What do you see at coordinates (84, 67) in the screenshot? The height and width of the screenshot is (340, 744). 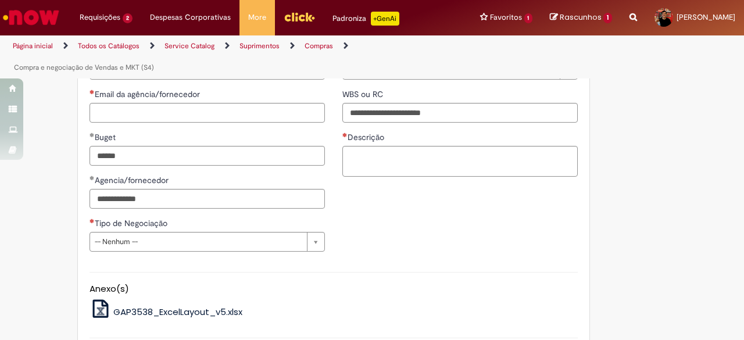 I see `a: Compra e negociação de Vendas e MKT (S4)` at bounding box center [84, 67].